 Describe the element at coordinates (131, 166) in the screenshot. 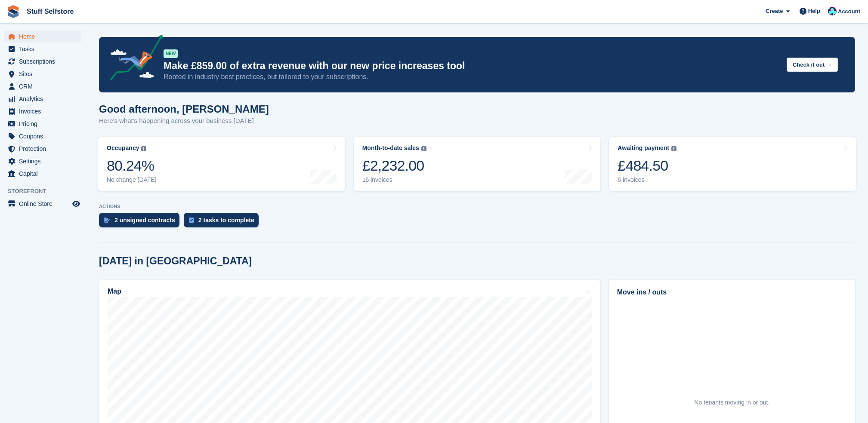

I see `div: 80.24%` at that location.